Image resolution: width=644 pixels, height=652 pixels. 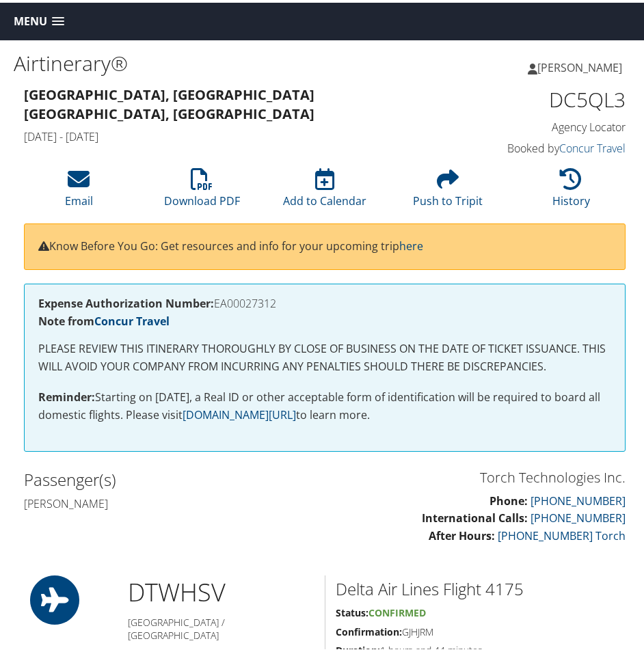 What do you see at coordinates (126, 300) in the screenshot?
I see `strong: Expense Authorization Number:` at bounding box center [126, 300].